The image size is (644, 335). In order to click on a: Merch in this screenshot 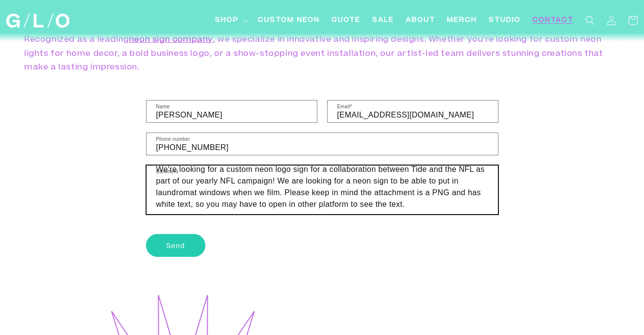, I will do `click(462, 21)`.